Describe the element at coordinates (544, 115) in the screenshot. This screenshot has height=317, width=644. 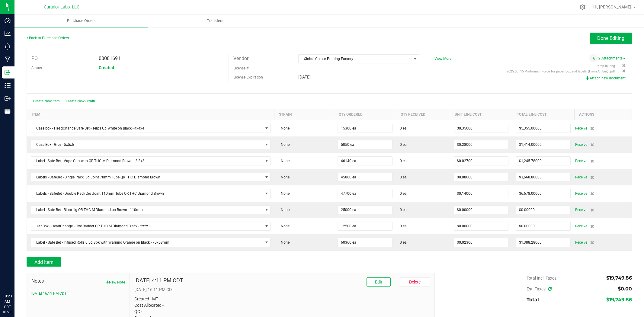
I see `th: Total Line Cost` at that location.